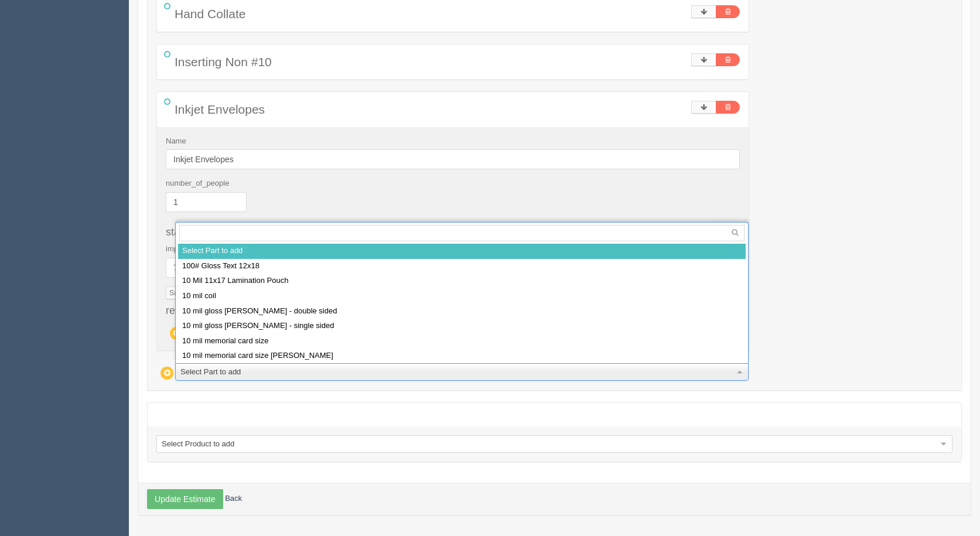  Describe the element at coordinates (462, 296) in the screenshot. I see `div: 10 mil coil` at that location.